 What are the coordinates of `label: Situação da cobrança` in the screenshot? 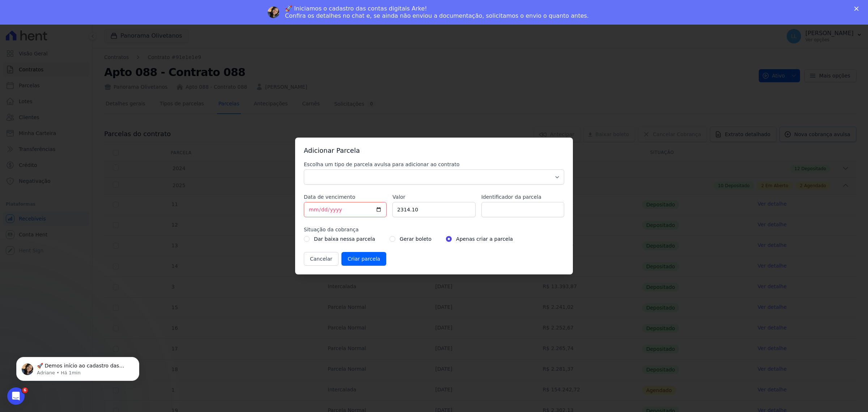 It's located at (434, 230).